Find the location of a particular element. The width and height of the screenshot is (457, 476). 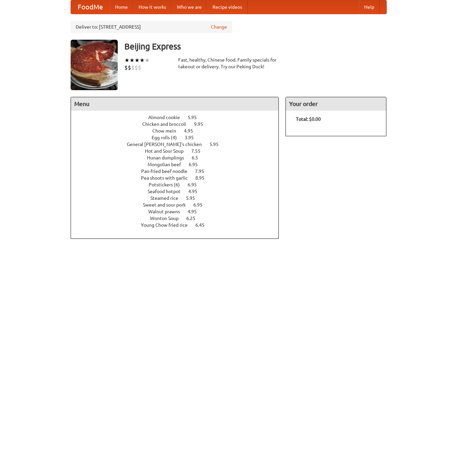

span: Egg rolls (4) is located at coordinates (167, 137).